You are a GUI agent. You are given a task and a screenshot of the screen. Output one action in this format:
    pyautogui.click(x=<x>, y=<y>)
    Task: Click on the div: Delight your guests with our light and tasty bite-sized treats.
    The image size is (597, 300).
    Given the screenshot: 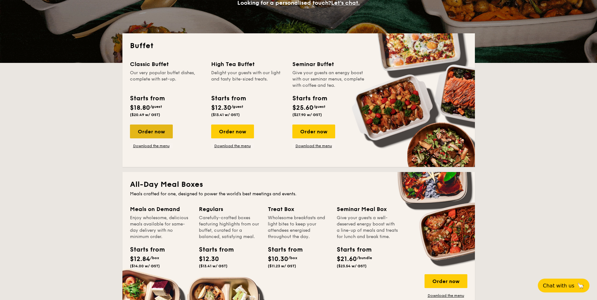 What is the action you would take?
    pyautogui.click(x=248, y=79)
    